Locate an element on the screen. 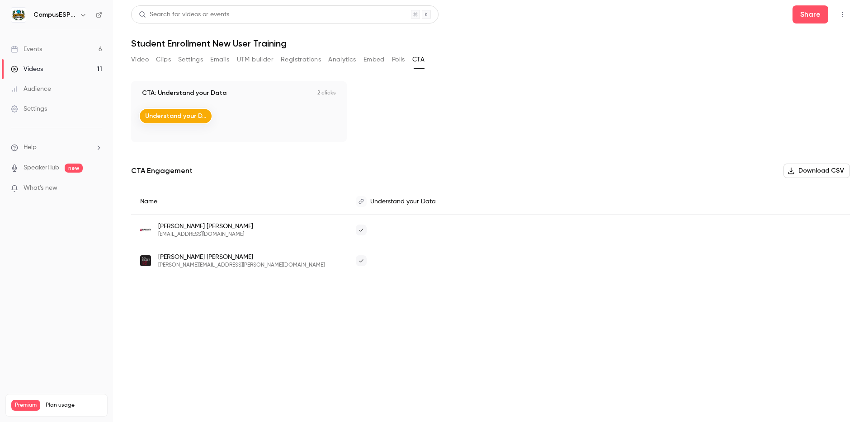 This screenshot has height=422, width=868. span: Help is located at coordinates (30, 147).